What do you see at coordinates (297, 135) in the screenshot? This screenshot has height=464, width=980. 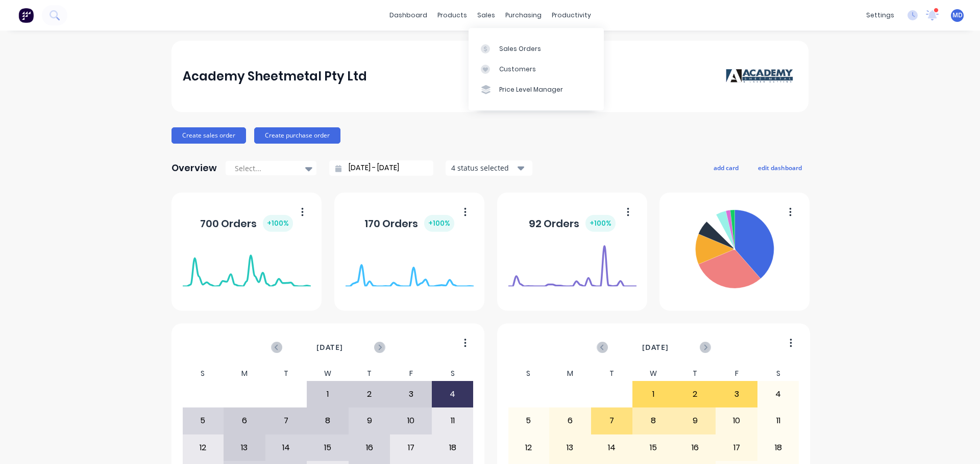 I see `button: Create purchase order` at bounding box center [297, 135].